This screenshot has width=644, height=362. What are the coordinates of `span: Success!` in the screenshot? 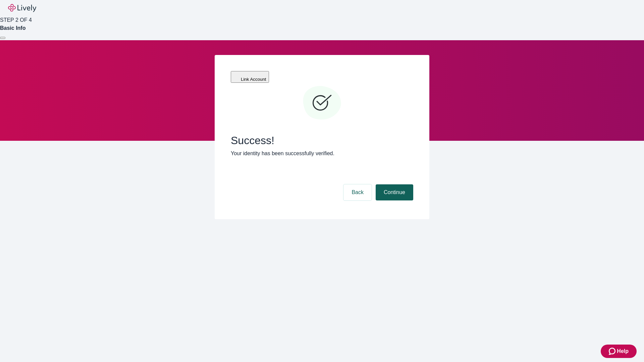 It's located at (322, 140).